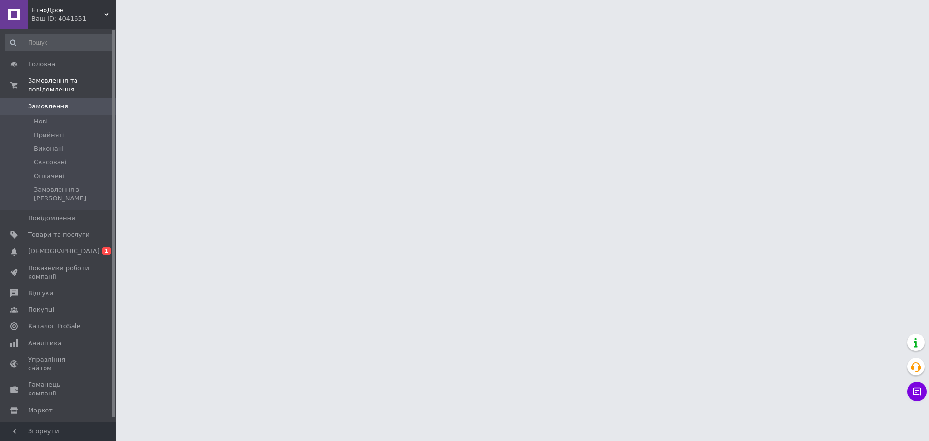 This screenshot has height=441, width=929. What do you see at coordinates (59, 43) in the screenshot?
I see `input: Пошук` at bounding box center [59, 43].